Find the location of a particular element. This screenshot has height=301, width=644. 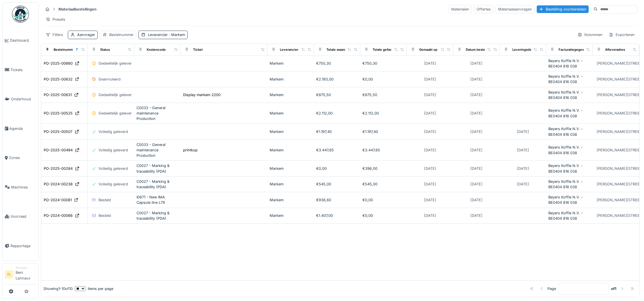

div: Kolommen is located at coordinates (590, 34).